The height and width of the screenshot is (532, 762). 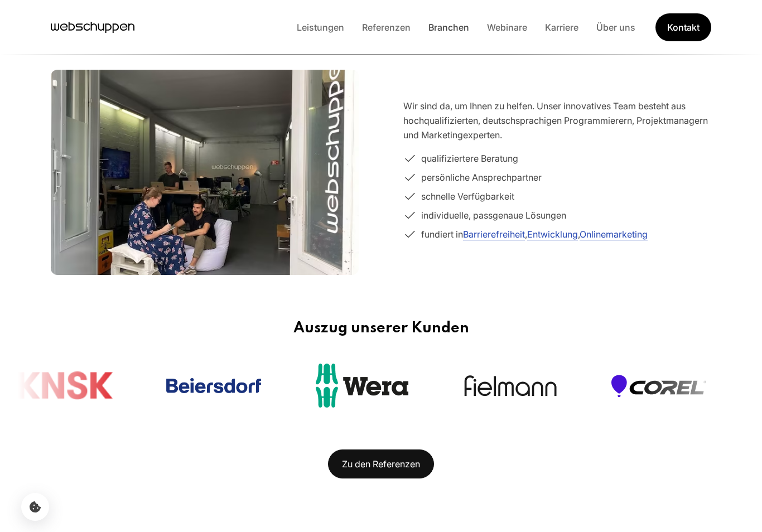 I want to click on img: Wera, so click(x=362, y=386).